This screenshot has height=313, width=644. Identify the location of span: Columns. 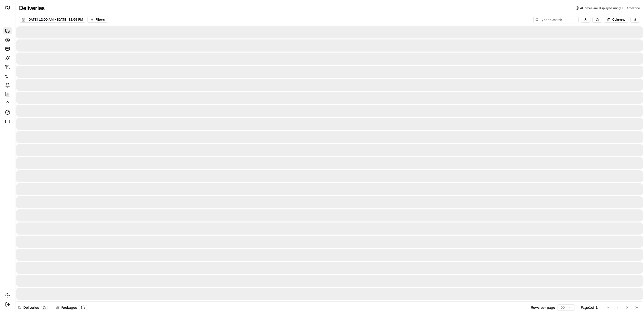
(619, 20).